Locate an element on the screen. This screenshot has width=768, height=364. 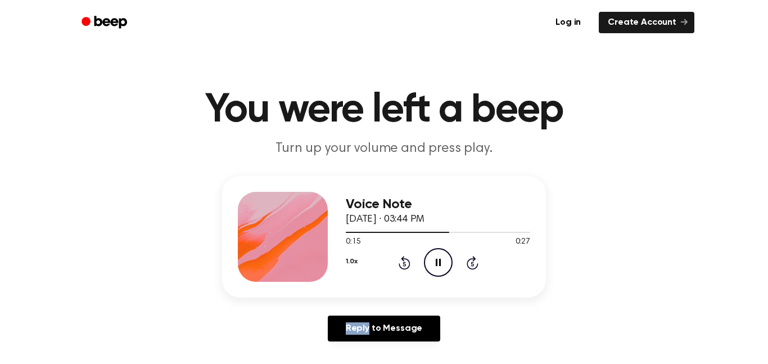
h3: Voice Note is located at coordinates (438, 204).